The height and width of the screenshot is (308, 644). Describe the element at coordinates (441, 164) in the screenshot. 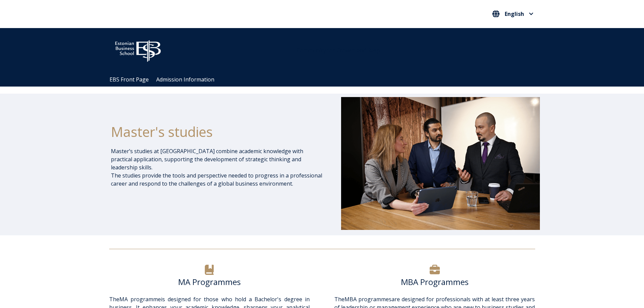

I see `img: DSC_1073` at that location.